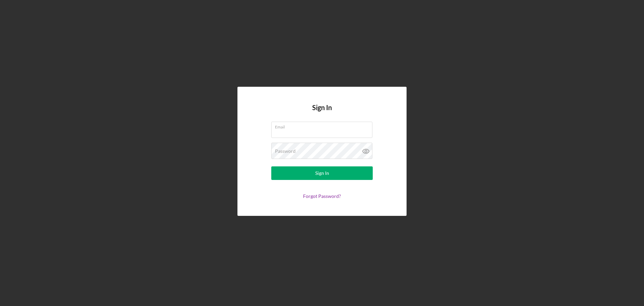 The image size is (644, 306). What do you see at coordinates (324, 126) in the screenshot?
I see `label: Email` at bounding box center [324, 126].